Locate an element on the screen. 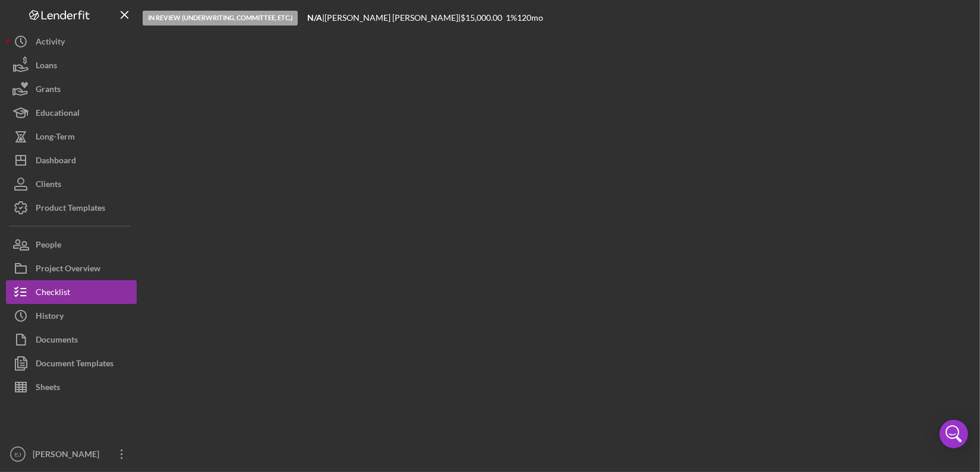 This screenshot has width=980, height=472. button: Clients is located at coordinates (71, 184).